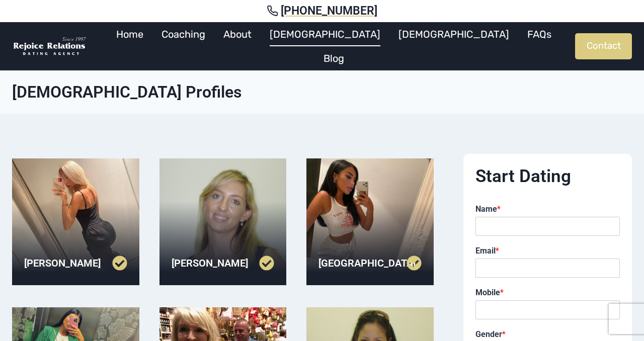  Describe the element at coordinates (548, 293) in the screenshot. I see `label: Mobile` at that location.